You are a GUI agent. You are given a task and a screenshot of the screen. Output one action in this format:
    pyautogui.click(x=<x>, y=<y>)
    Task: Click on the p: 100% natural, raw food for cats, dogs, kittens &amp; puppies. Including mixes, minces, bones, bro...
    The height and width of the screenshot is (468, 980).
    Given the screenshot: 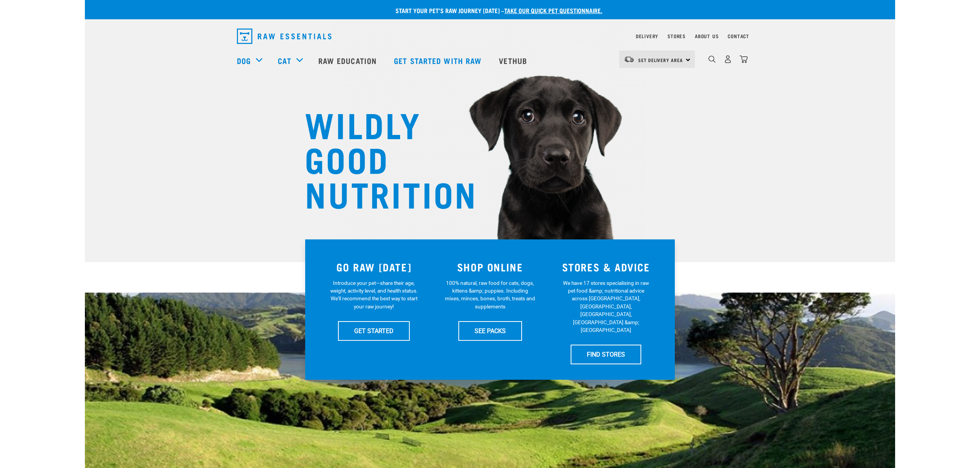 What is the action you would take?
    pyautogui.click(x=490, y=295)
    